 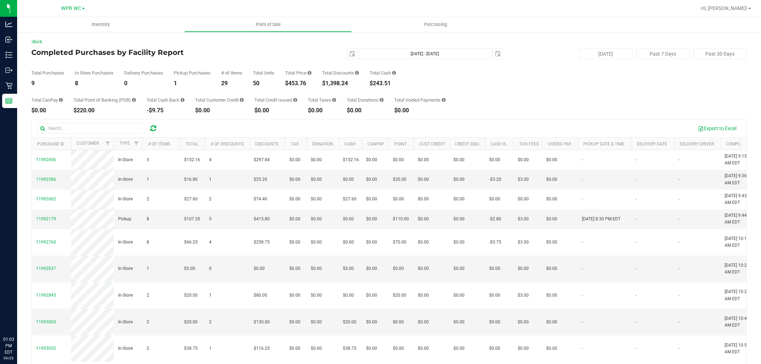 What do you see at coordinates (48, 83) in the screenshot?
I see `div: 9` at bounding box center [48, 83].